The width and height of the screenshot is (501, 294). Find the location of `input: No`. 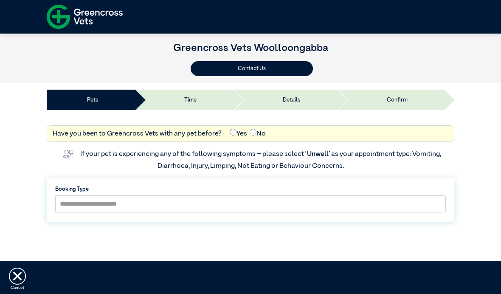

input: No is located at coordinates (253, 132).